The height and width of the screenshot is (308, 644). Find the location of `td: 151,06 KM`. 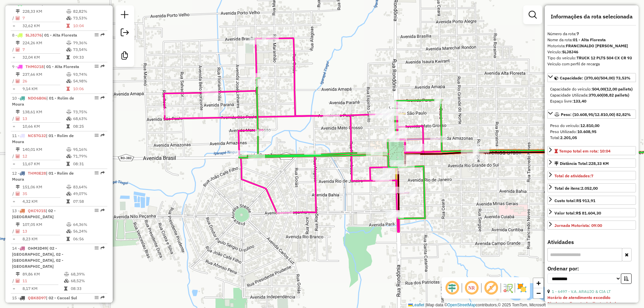

td: 151,06 KM is located at coordinates (44, 187).